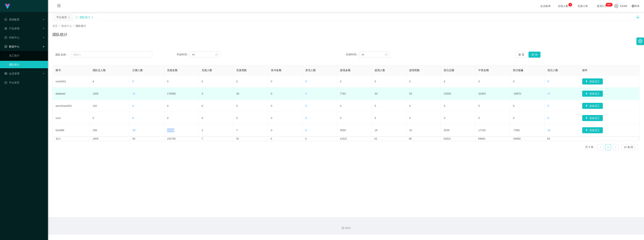 The width and height of the screenshot is (644, 240). Describe the element at coordinates (601, 147) in the screenshot. I see `li: 上一页` at that location.